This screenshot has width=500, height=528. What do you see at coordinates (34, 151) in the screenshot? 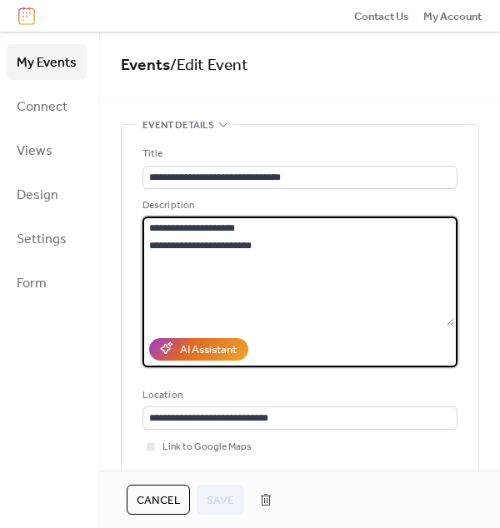
I see `span: Views` at bounding box center [34, 151].